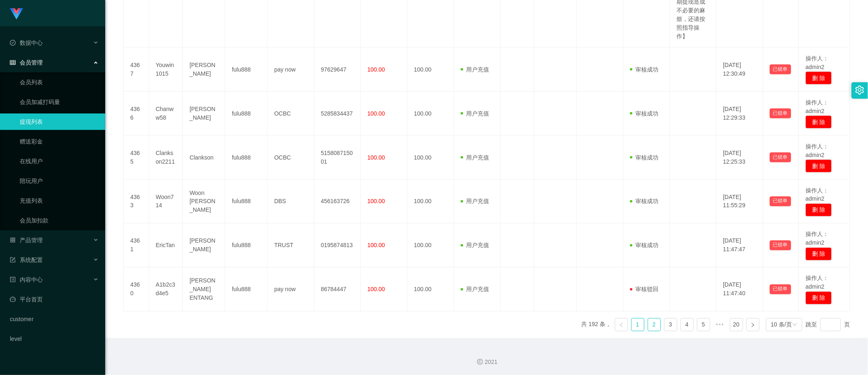  What do you see at coordinates (704, 325) in the screenshot?
I see `li: 5` at bounding box center [704, 325].